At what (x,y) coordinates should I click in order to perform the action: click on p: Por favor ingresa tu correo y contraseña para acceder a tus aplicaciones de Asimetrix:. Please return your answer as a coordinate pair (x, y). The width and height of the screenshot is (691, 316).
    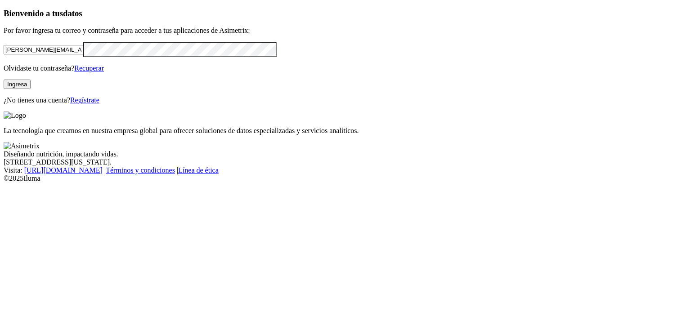
    Looking at the image, I should click on (346, 31).